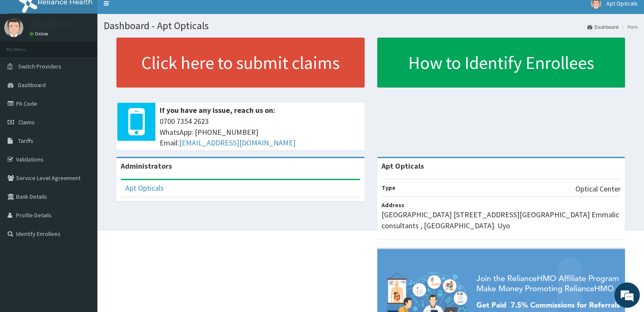  I want to click on span: Tariffs, so click(26, 141).